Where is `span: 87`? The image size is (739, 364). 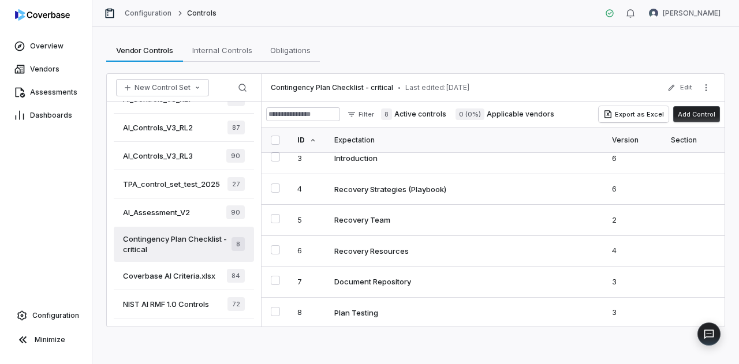 span: 87 is located at coordinates (236, 128).